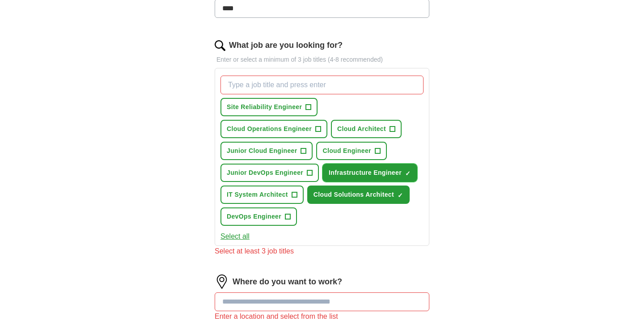 This screenshot has width=644, height=321. I want to click on span: Infrastructure Engineer, so click(365, 172).